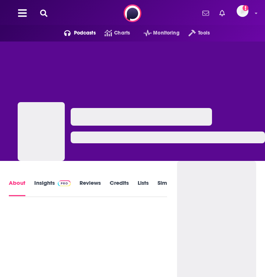 Image resolution: width=265 pixels, height=277 pixels. Describe the element at coordinates (143, 188) in the screenshot. I see `a: Lists` at that location.